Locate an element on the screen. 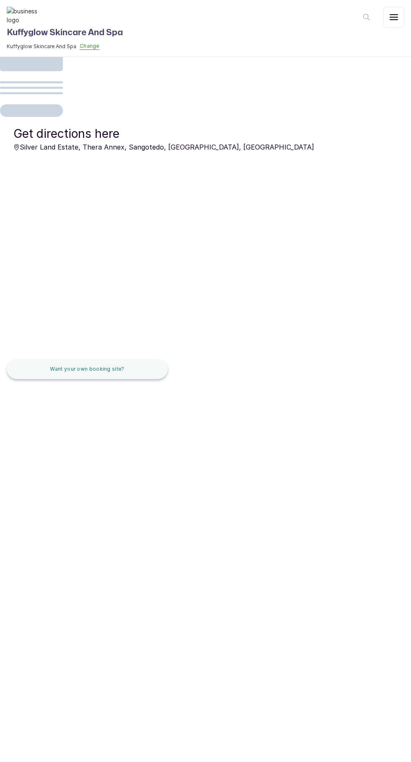 This screenshot has height=762, width=411. h1: Kuffyglow Skincare And Spa is located at coordinates (65, 33).